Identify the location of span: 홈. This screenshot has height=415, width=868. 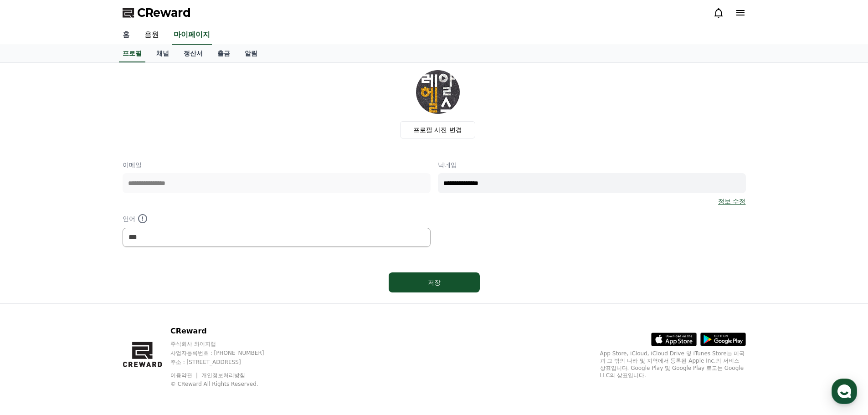
(31, 306).